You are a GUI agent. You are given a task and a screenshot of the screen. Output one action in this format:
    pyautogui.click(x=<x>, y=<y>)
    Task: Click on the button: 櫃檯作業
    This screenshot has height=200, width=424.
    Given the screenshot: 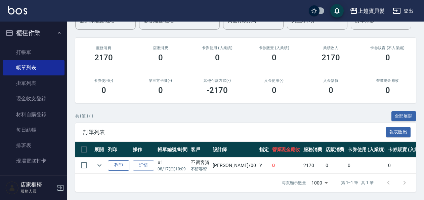 What is the action you would take?
    pyautogui.click(x=34, y=33)
    